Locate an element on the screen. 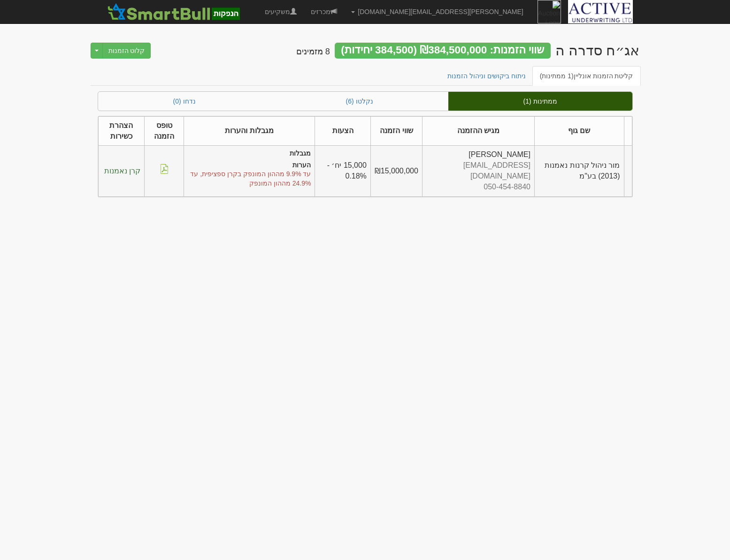 This screenshot has height=560, width=730. th: הצעות is located at coordinates (343, 131).